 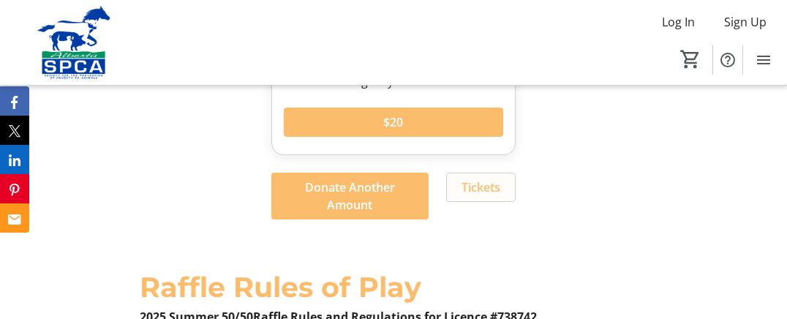 What do you see at coordinates (764, 60) in the screenshot?
I see `button: Menu` at bounding box center [764, 60].